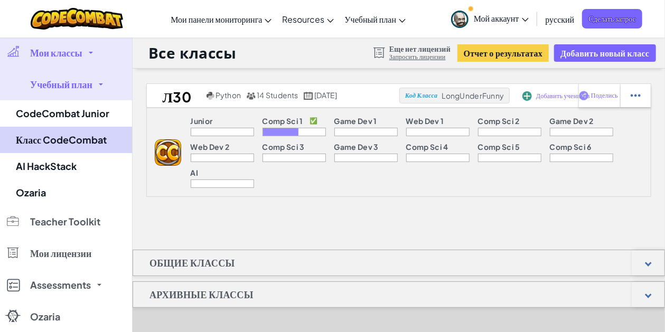 Image resolution: width=665 pixels, height=332 pixels. I want to click on h2: Л30, so click(175, 96).